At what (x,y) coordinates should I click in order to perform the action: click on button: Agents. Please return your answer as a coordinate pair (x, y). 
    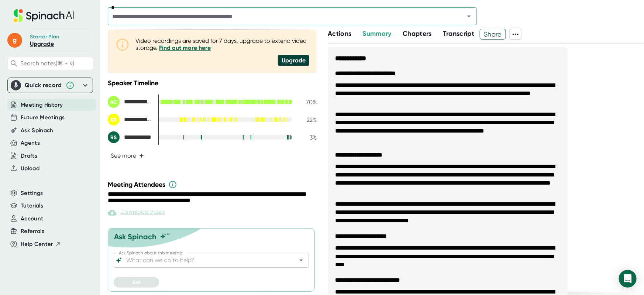
    Looking at the image, I should click on (30, 143).